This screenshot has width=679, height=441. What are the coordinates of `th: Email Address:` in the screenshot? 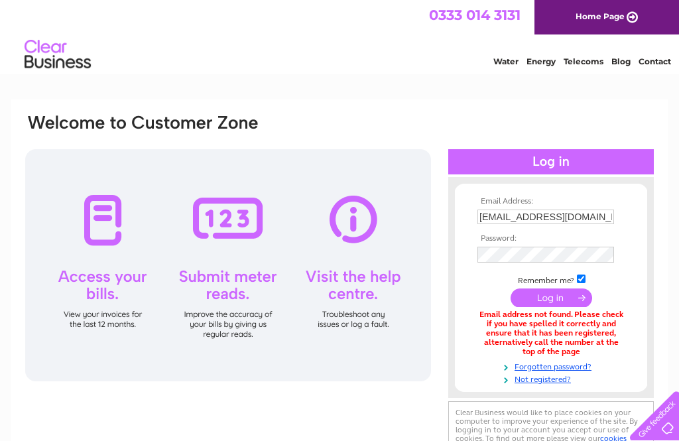 It's located at (551, 202).